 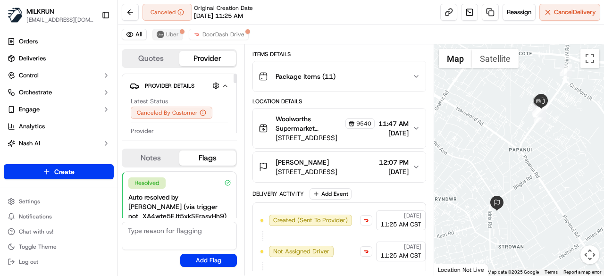 I want to click on button: Control, so click(x=58, y=75).